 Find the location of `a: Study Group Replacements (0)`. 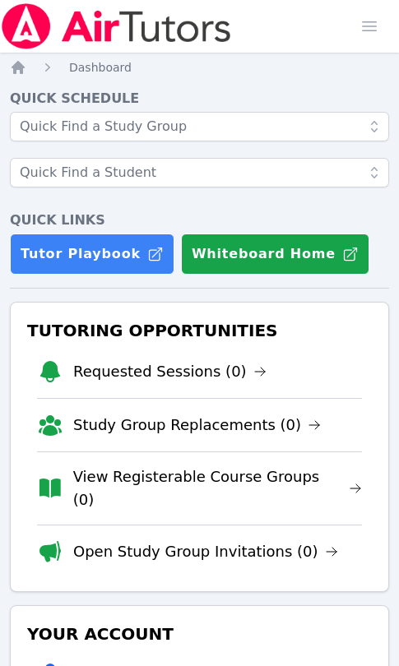

a: Study Group Replacements (0) is located at coordinates (197, 425).